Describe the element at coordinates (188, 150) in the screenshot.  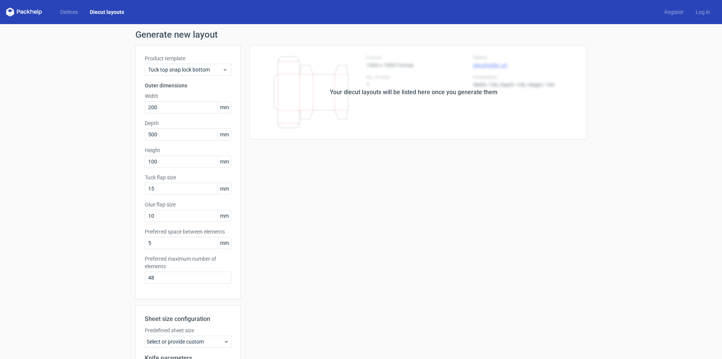
I see `label: Height` at that location.